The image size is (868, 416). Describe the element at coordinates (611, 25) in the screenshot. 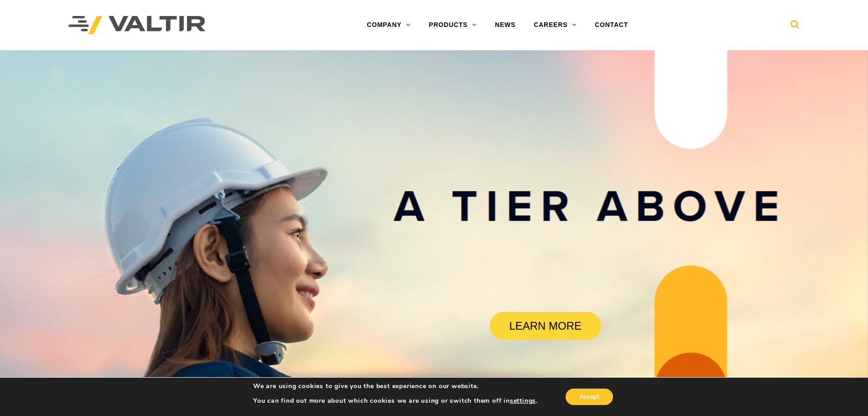

I see `a: CONTACT` at that location.